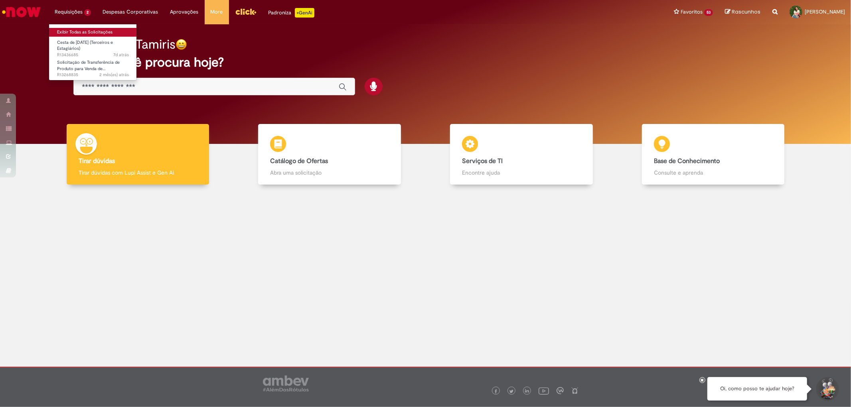  Describe the element at coordinates (496, 392) in the screenshot. I see `img: logo_footer_facebook.png` at that location.